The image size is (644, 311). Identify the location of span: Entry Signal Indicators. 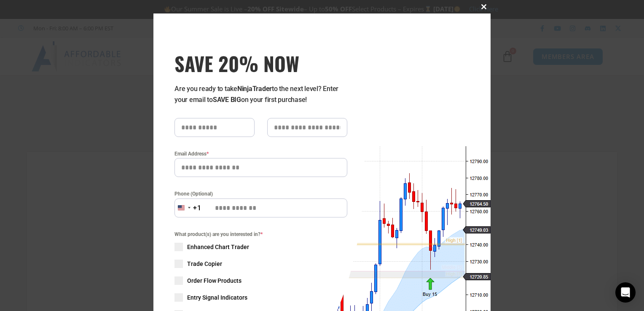
(217, 297).